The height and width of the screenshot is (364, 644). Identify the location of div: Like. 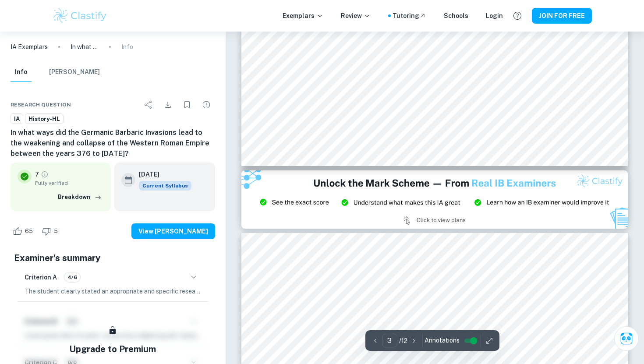
(24, 231).